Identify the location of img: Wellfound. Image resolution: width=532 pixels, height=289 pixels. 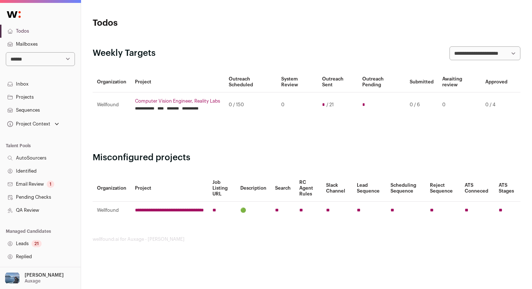
(14, 14).